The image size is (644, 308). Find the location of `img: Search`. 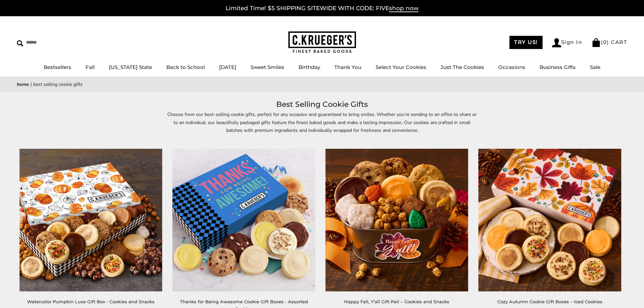

img: Search is located at coordinates (20, 43).